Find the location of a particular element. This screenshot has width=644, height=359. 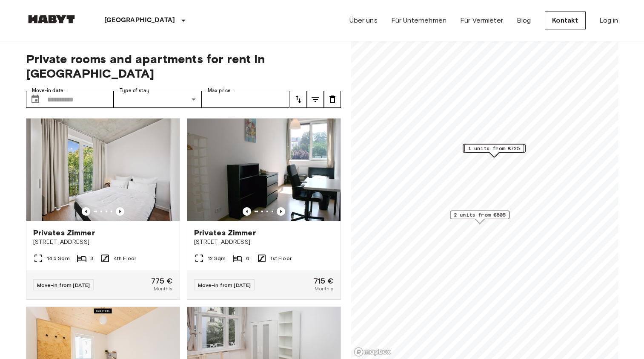

label: Max price is located at coordinates (219, 90).